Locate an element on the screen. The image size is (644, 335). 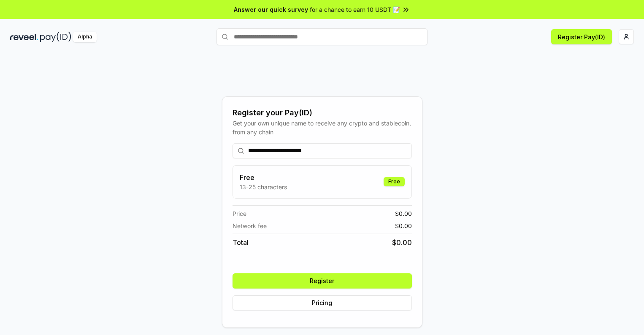
span: Answer our quick survey is located at coordinates (271, 9).